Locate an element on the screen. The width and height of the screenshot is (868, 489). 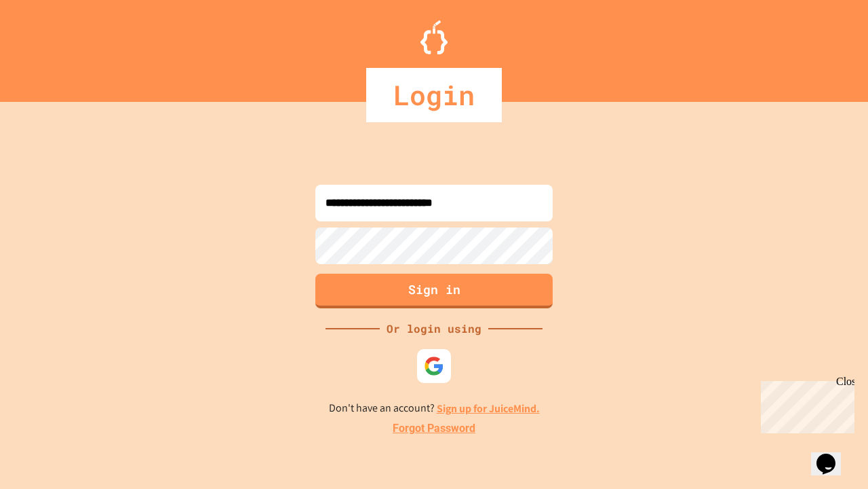
button: Sign in is located at coordinates (434, 291).